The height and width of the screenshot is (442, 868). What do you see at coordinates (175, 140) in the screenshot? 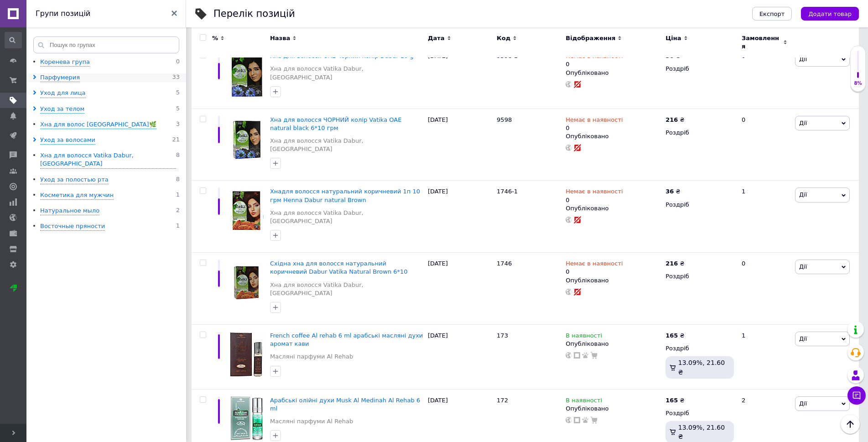
I see `span: 21` at bounding box center [175, 140].